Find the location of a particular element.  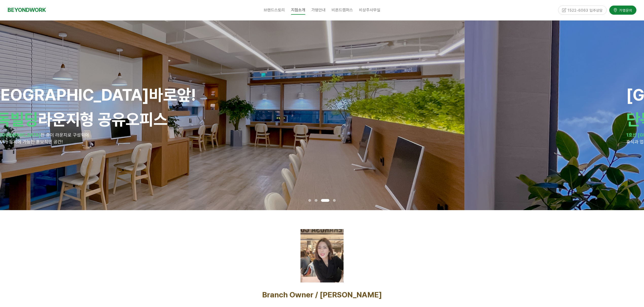

span: 지점소개 is located at coordinates (298, 10).